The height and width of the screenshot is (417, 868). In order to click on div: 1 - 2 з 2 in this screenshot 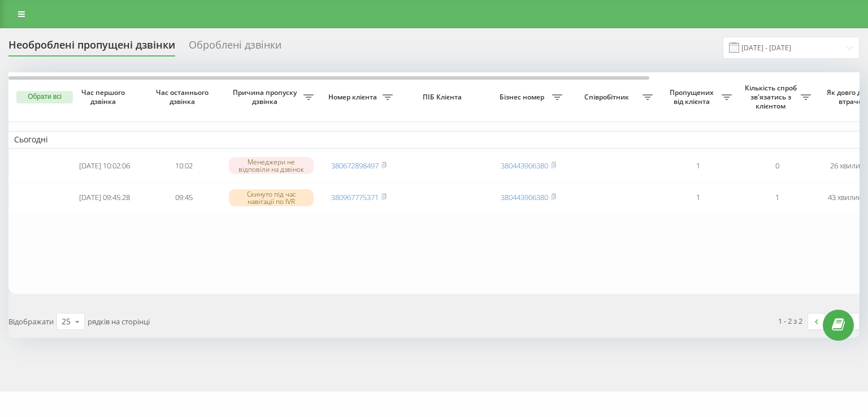, I will do `click(790, 321)`.